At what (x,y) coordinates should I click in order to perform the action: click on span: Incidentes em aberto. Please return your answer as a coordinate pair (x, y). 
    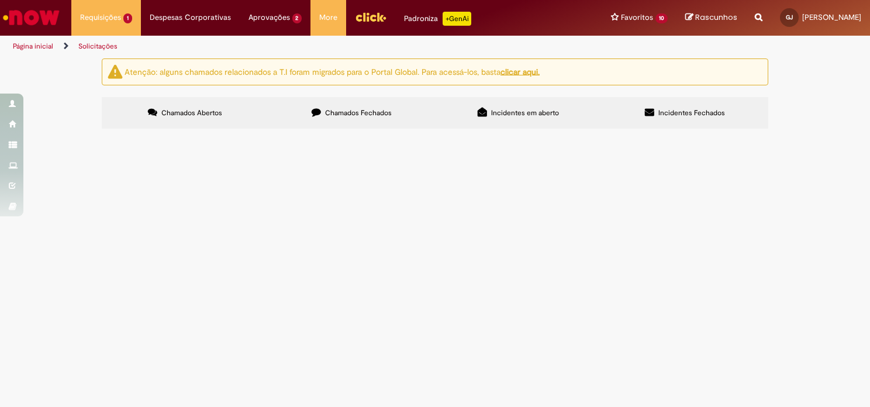
    Looking at the image, I should click on (525, 113).